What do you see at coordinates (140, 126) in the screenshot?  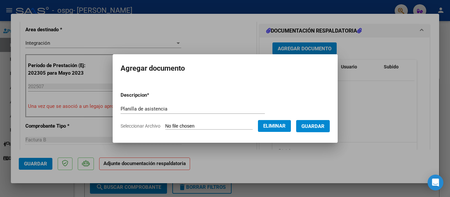 I see `span: Seleccionar Archivo` at bounding box center [140, 126].